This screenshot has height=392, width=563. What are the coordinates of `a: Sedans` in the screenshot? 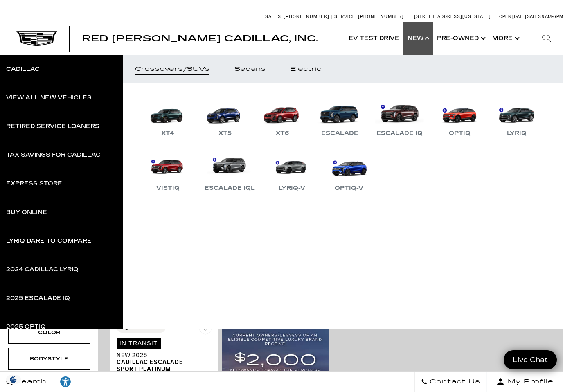 It's located at (250, 69).